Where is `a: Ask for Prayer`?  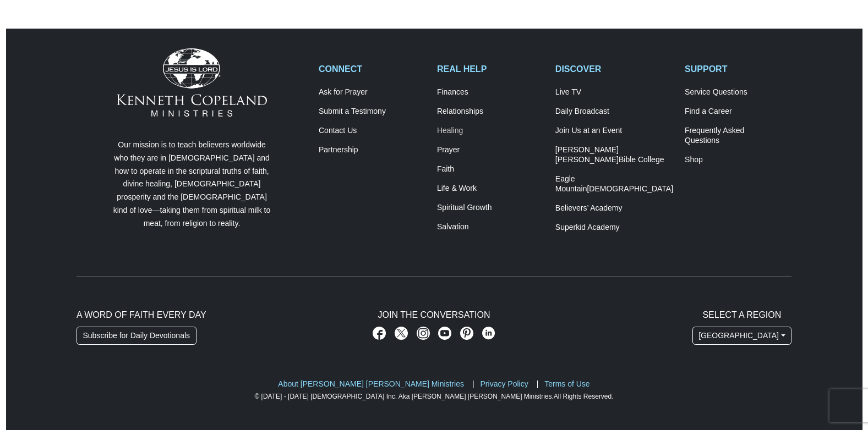
a: Ask for Prayer is located at coordinates (372, 92).